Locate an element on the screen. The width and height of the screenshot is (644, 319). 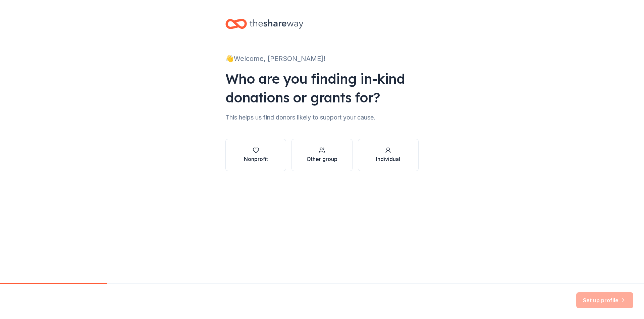
div: Individual is located at coordinates (388, 159).